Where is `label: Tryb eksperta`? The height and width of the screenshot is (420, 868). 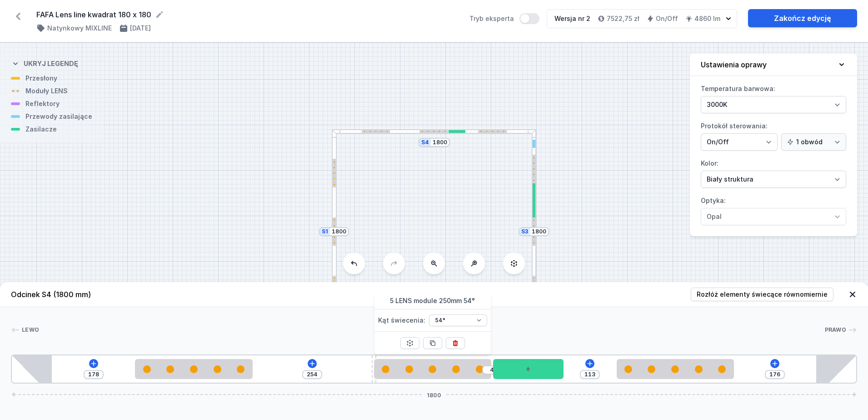
label: Tryb eksperta is located at coordinates (504, 18).